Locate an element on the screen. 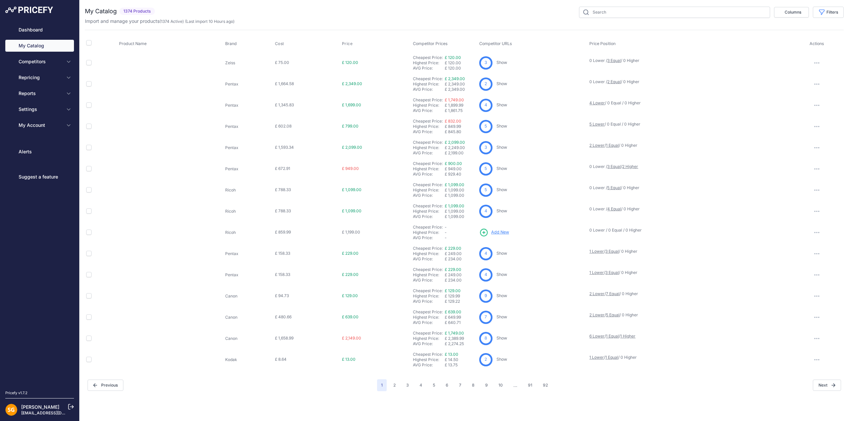 The width and height of the screenshot is (849, 421). button: Go to page 4 is located at coordinates (421, 386).